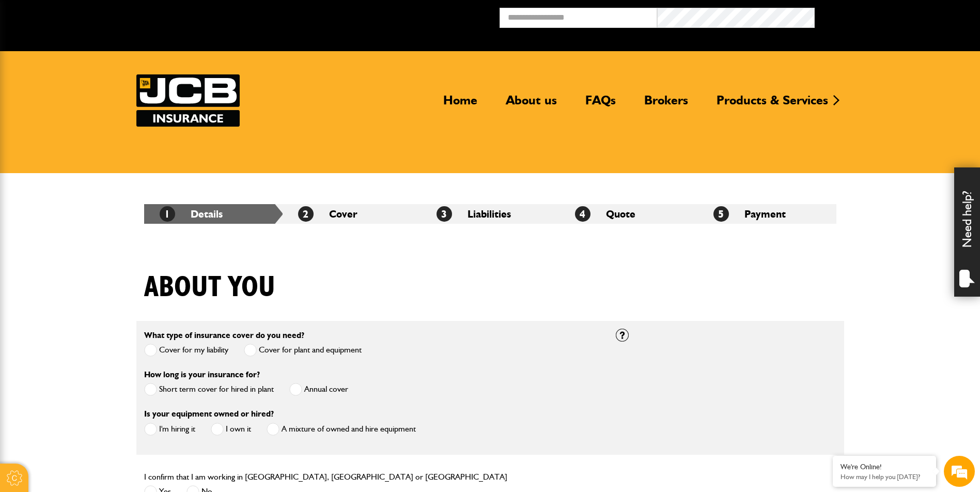 The height and width of the screenshot is (492, 980). Describe the element at coordinates (772, 104) in the screenshot. I see `a: Products & Services` at that location.